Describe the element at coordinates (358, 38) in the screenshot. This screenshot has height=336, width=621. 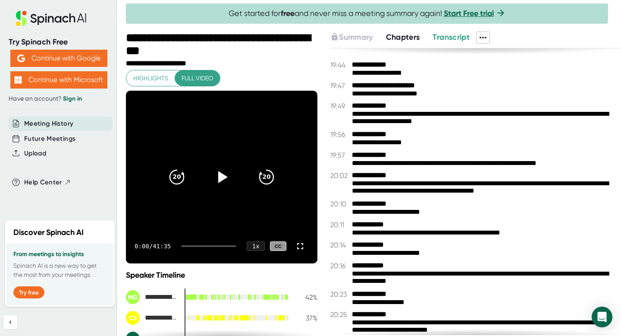
I see `div: Upgrade to access` at that location.